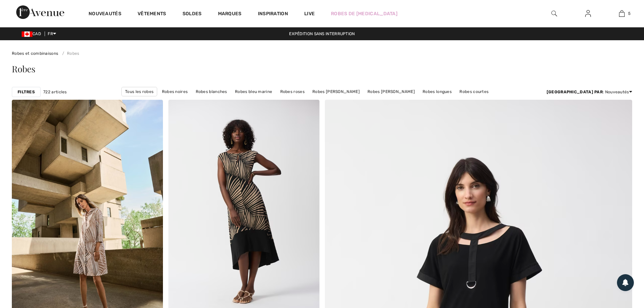 This screenshot has width=644, height=308. I want to click on img: Canadian Dollar, so click(27, 34).